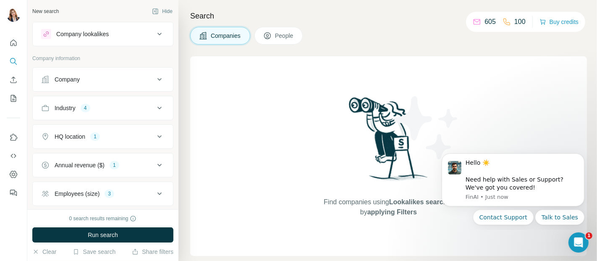  Describe the element at coordinates (490, 22) in the screenshot. I see `p: 605` at that location.